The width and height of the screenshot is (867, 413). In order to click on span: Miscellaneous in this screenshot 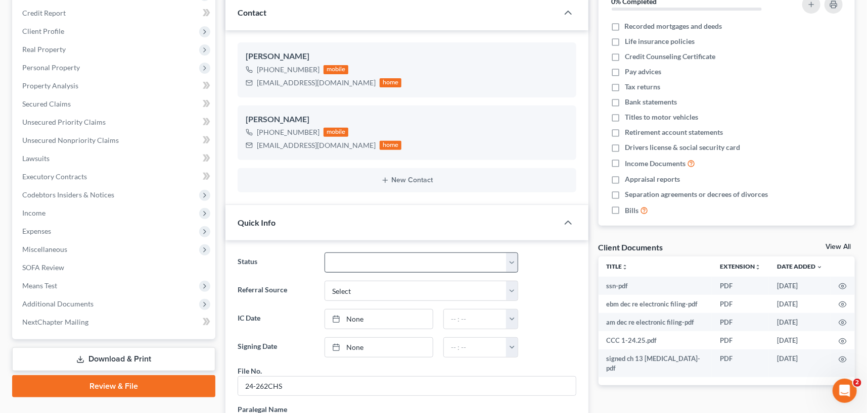, I will do `click(44, 249)`.